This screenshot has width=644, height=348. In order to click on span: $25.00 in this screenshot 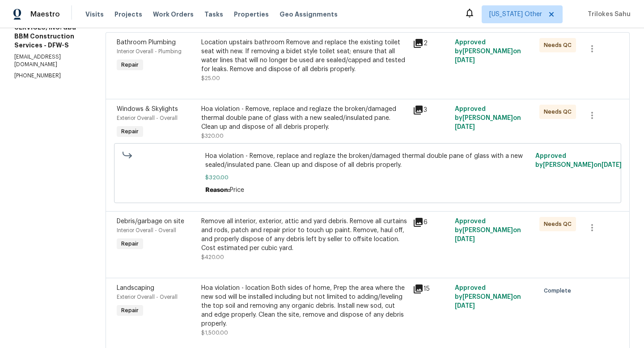, I will do `click(211, 78)`.